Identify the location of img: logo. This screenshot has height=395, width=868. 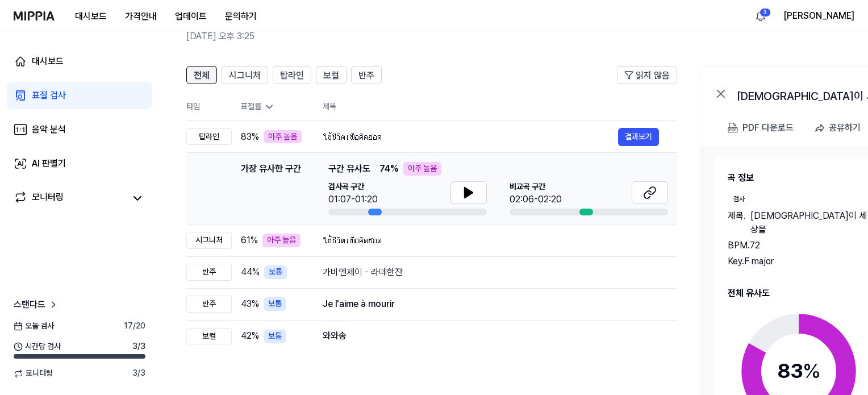
(34, 16).